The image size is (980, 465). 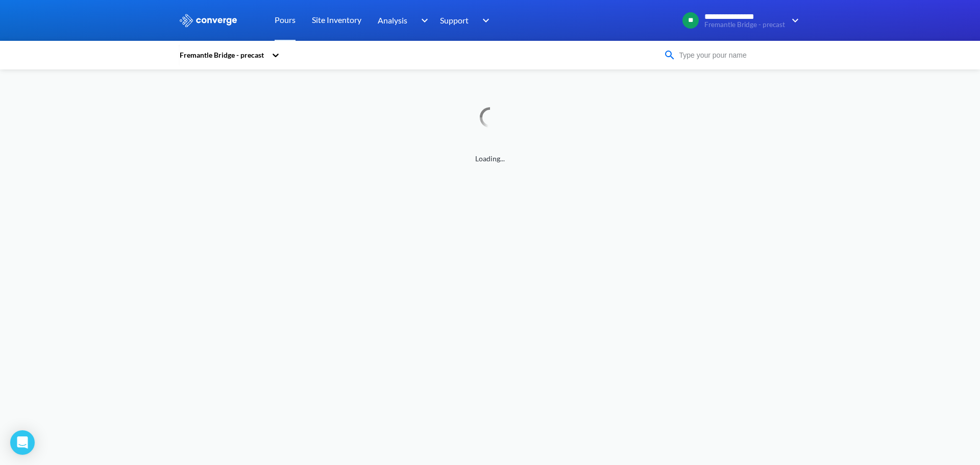 What do you see at coordinates (670, 55) in the screenshot?
I see `img: icon-search-blue.svg` at bounding box center [670, 55].